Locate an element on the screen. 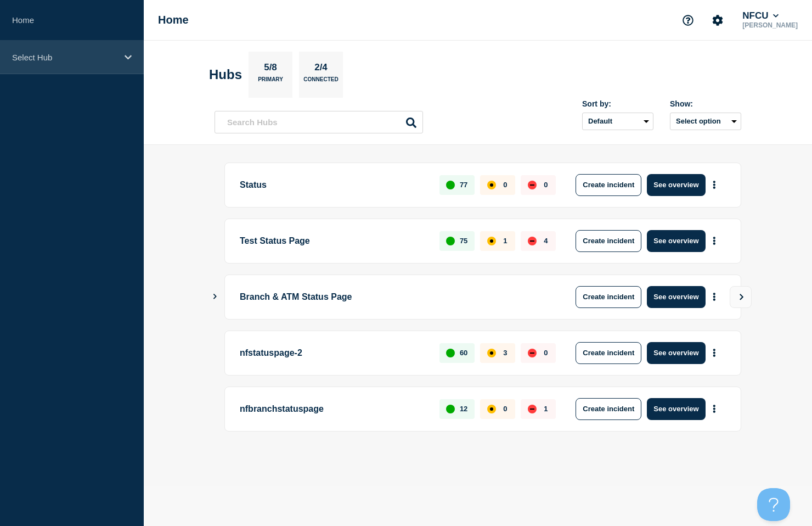 This screenshot has height=526, width=812. p: 75 is located at coordinates (464, 241).